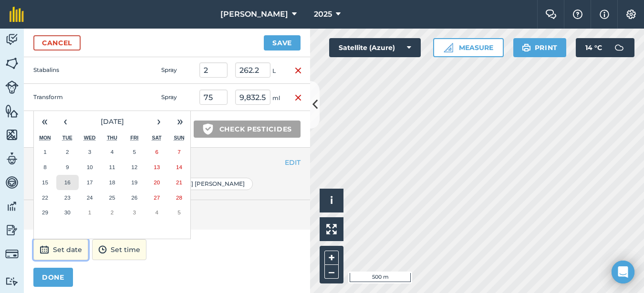 The height and width of the screenshot is (293, 644). I want to click on button: September 26, 2025, so click(134, 197).